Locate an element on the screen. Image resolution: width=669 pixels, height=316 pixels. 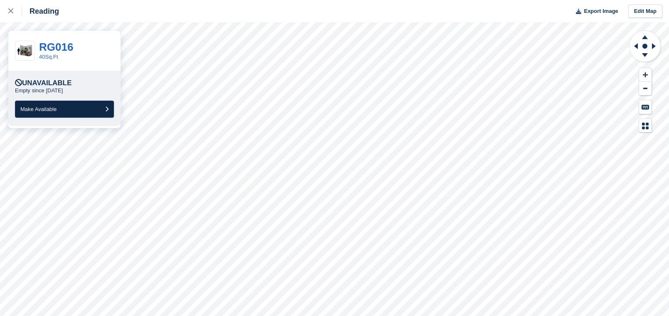
button: Export Image is located at coordinates (595, 11).